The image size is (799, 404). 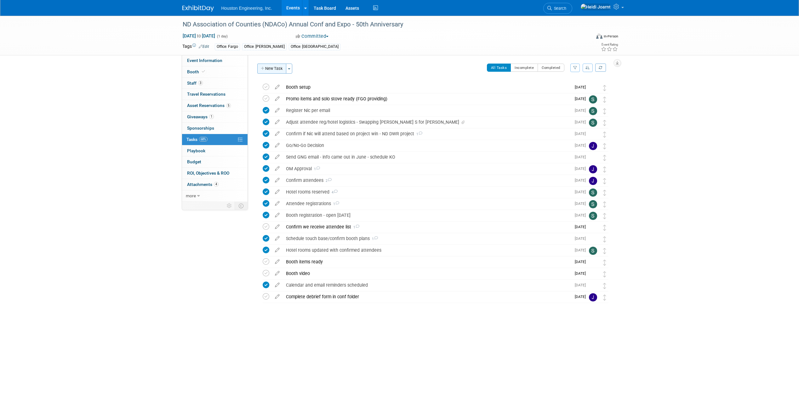 What do you see at coordinates (427, 145) in the screenshot?
I see `div: Go/No-Go Decision` at bounding box center [427, 145].